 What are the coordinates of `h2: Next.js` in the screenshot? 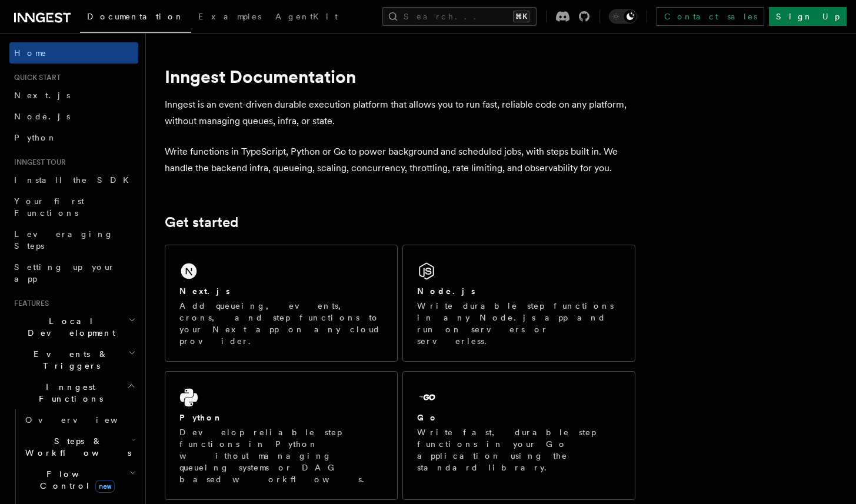 It's located at (205, 291).